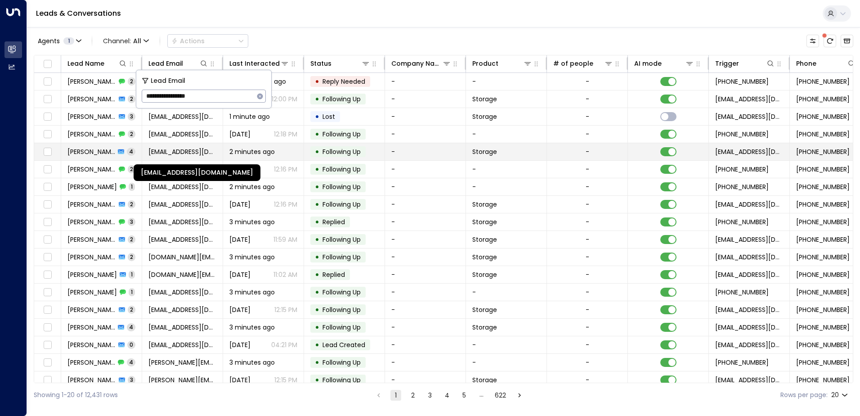  I want to click on span: 4, so click(131, 151).